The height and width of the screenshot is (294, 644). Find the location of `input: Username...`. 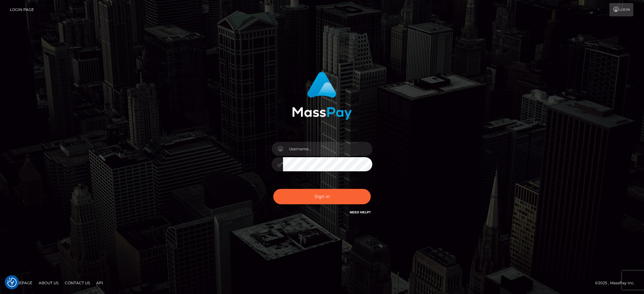

input: Username... is located at coordinates (328, 149).